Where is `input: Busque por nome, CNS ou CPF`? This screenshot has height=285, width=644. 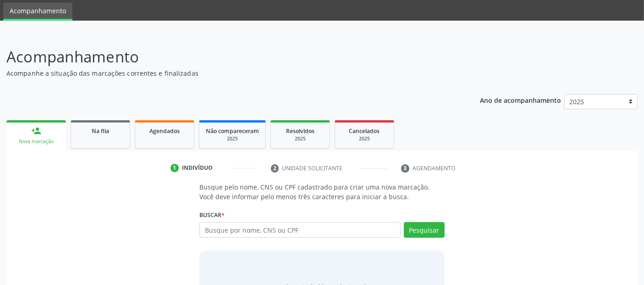 input: Busque por nome, CNS ou CPF is located at coordinates (300, 230).